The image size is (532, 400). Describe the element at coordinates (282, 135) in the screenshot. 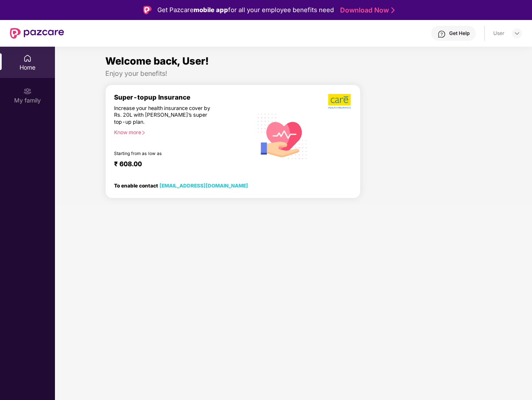

I see `img: svg+xml;base64,PHN2ZyB4bWxucz0iaHR0cDovL3d3dy53My5vcmcvMjAwMC9zdmciIHhtbG5zOnhsaW5rPSJodHRwOi8vd3...` at that location.